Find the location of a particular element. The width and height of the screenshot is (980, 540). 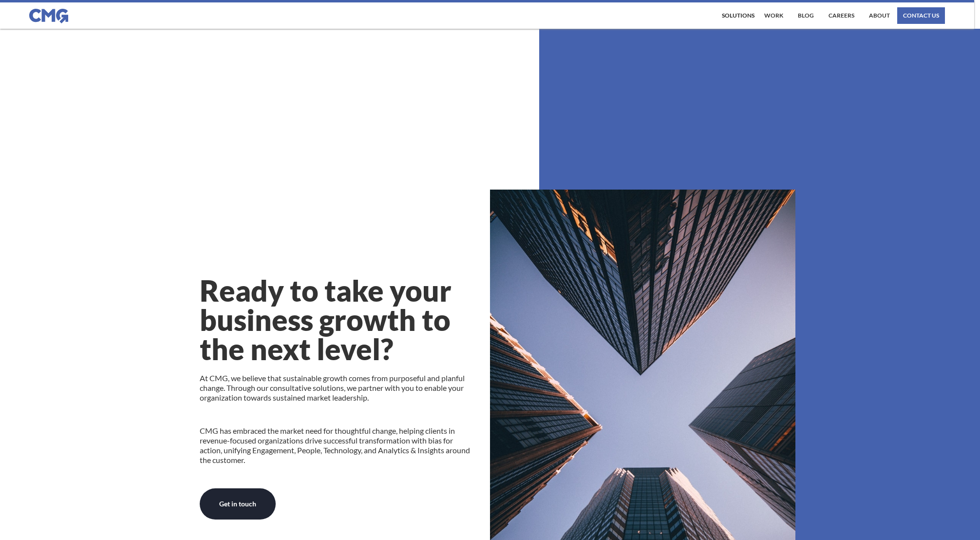

a: work is located at coordinates (773, 16).